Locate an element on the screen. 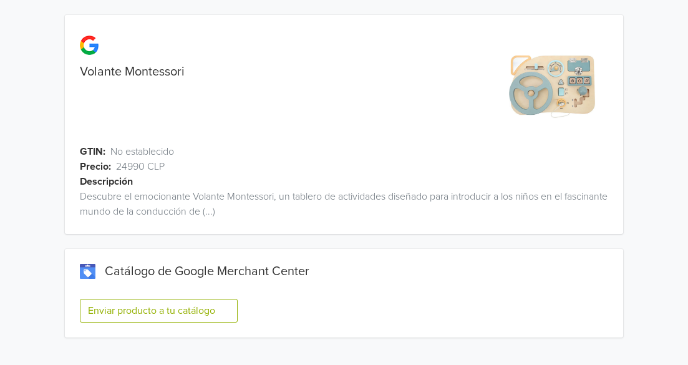  div: Descripción is located at coordinates (359, 182).